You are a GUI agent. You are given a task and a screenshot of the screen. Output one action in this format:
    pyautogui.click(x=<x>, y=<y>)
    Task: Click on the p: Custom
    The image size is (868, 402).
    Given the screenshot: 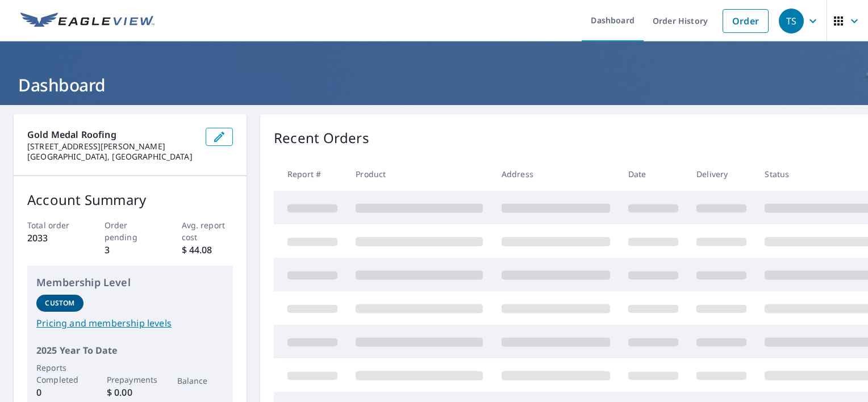 What is the action you would take?
    pyautogui.click(x=60, y=303)
    